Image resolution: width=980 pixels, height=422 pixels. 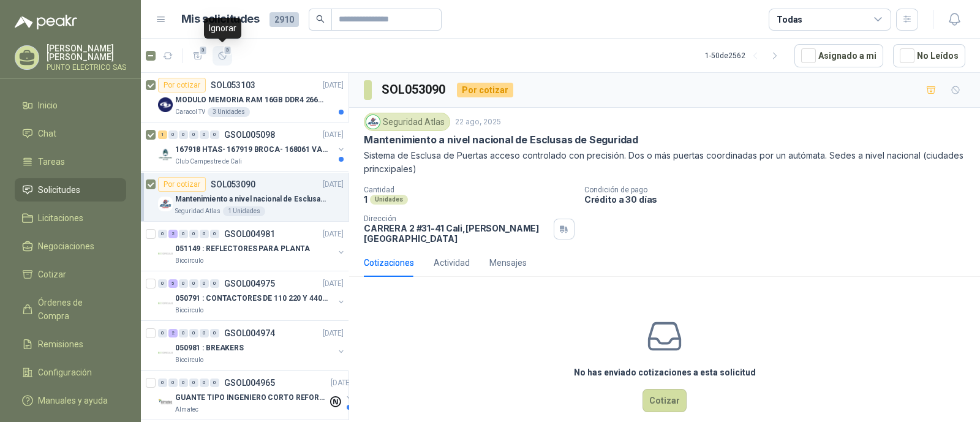 What do you see at coordinates (59, 190) in the screenshot?
I see `span: Solicitudes` at bounding box center [59, 190].